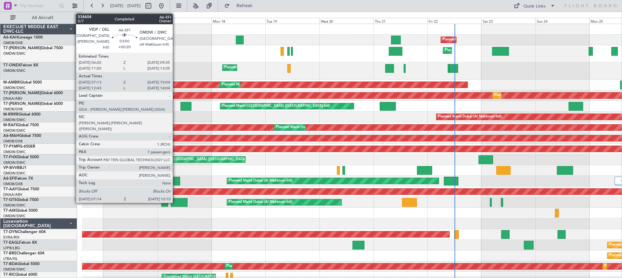 This screenshot has width=622, height=278. What do you see at coordinates (39, 18) in the screenshot?
I see `button: All Aircraft` at bounding box center [39, 18].